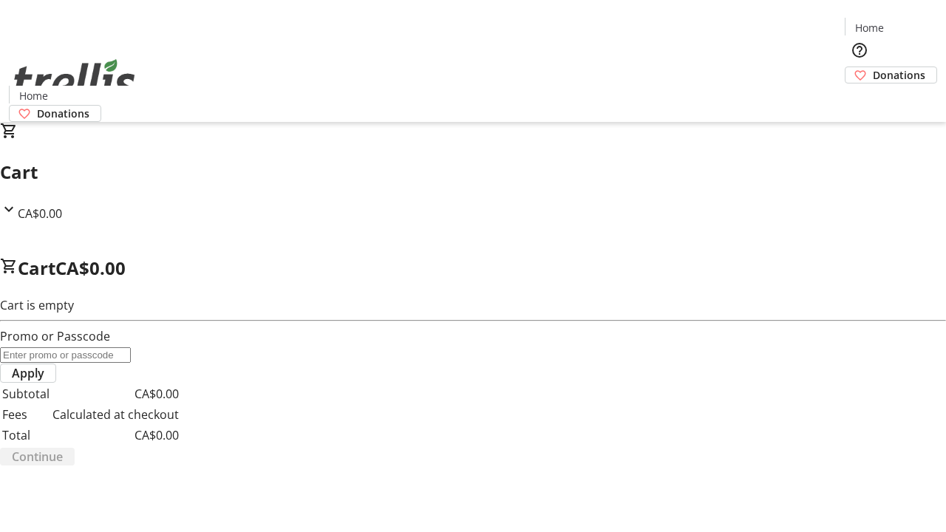  I want to click on td: Fees, so click(26, 414).